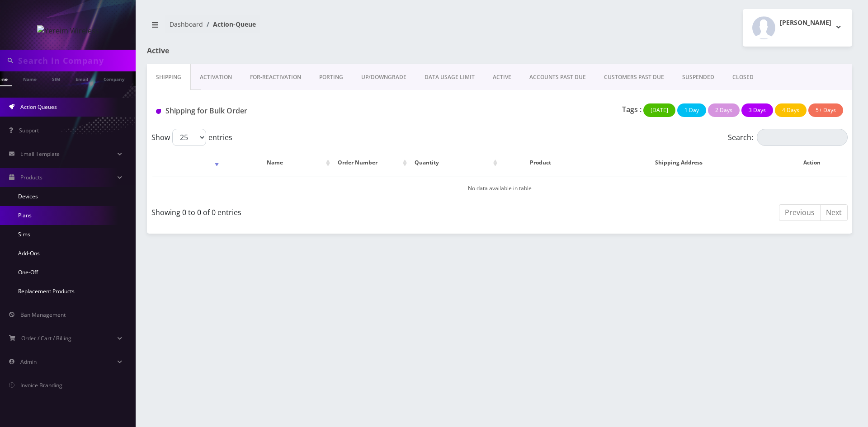  What do you see at coordinates (319, 27) in the screenshot?
I see `nav: breadcrumb` at bounding box center [319, 27].